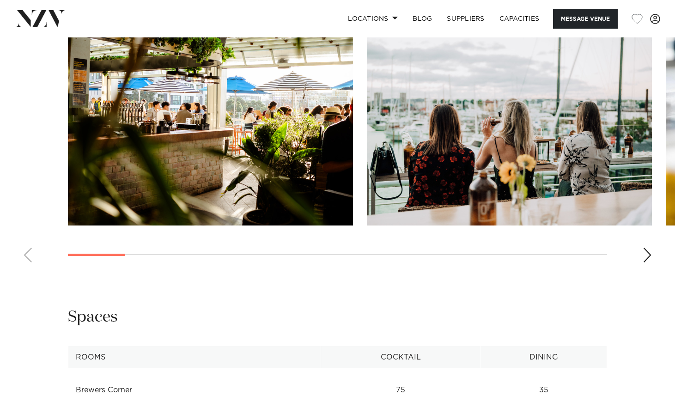 The image size is (675, 396). What do you see at coordinates (401, 357) in the screenshot?
I see `th: Cocktail` at bounding box center [401, 357].